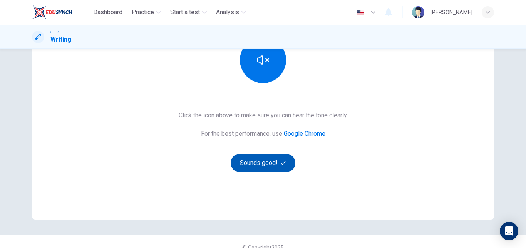 The image size is (526, 248). Describe the element at coordinates (305, 134) in the screenshot. I see `a: Google Chrome` at that location.